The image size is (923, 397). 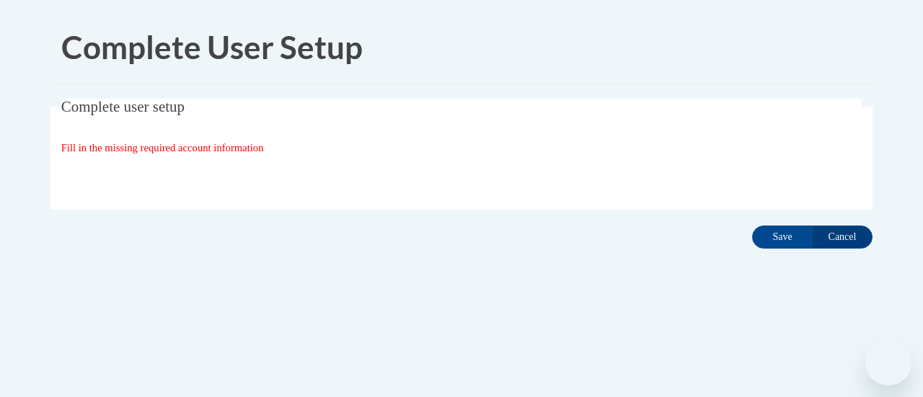 What do you see at coordinates (842, 237) in the screenshot?
I see `input: Cancel` at bounding box center [842, 237].